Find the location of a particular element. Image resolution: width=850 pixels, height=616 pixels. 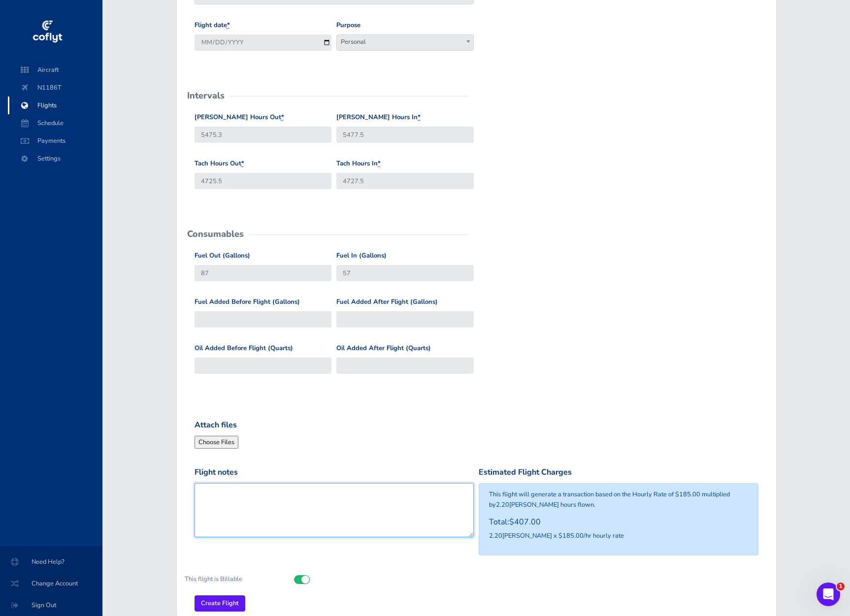

label: Estimated Flight Charges is located at coordinates (525, 473).